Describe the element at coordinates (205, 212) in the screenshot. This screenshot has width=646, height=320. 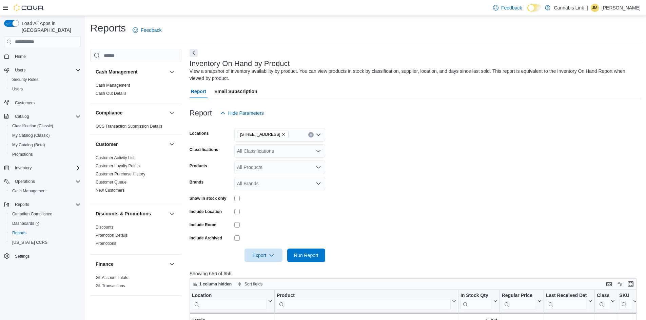
I see `label: Include Location` at that location.